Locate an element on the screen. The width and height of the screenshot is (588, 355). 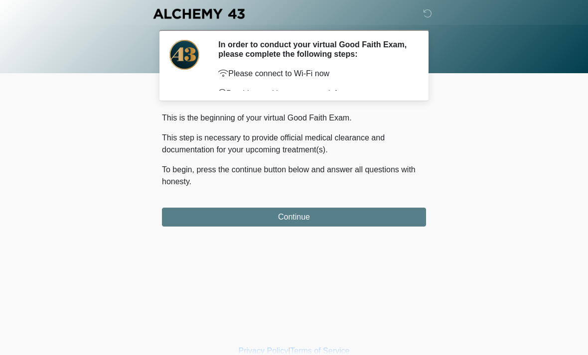
p: This step is necessary to provide official medical clearance and documentation for your upcoming ... is located at coordinates (294, 144).